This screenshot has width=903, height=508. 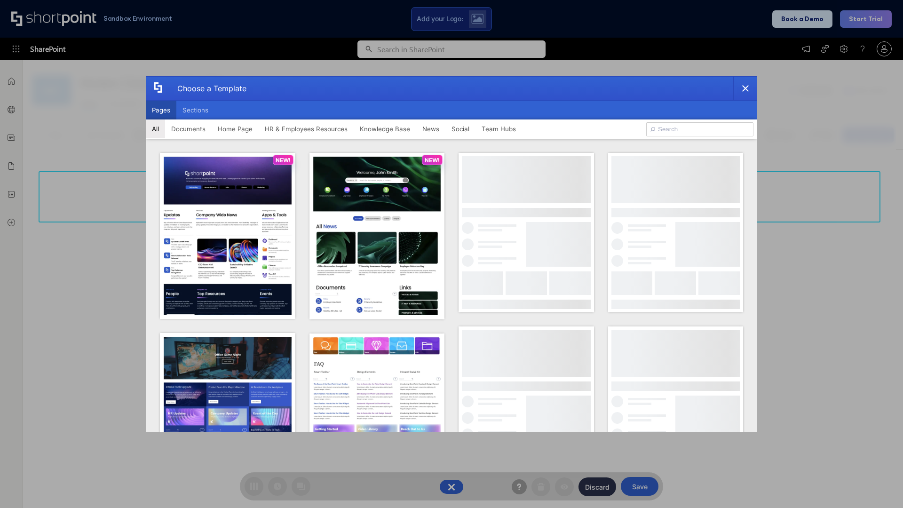 What do you see at coordinates (460, 129) in the screenshot?
I see `button: Social` at bounding box center [460, 129].